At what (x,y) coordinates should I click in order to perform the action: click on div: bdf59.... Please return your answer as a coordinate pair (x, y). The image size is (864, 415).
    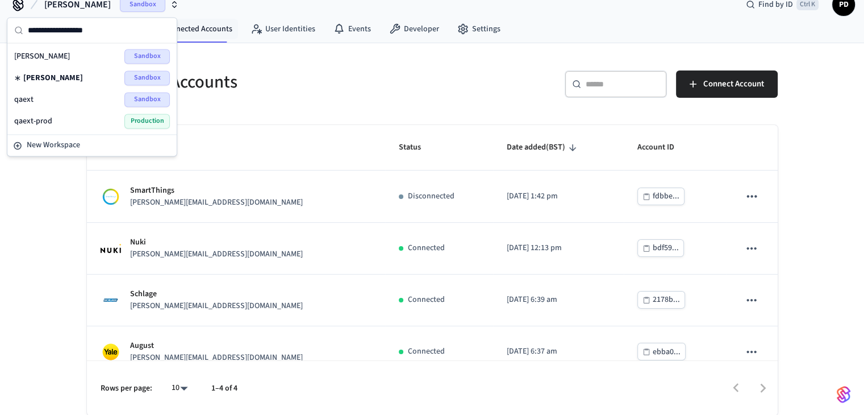
    Looking at the image, I should click on (666, 248).